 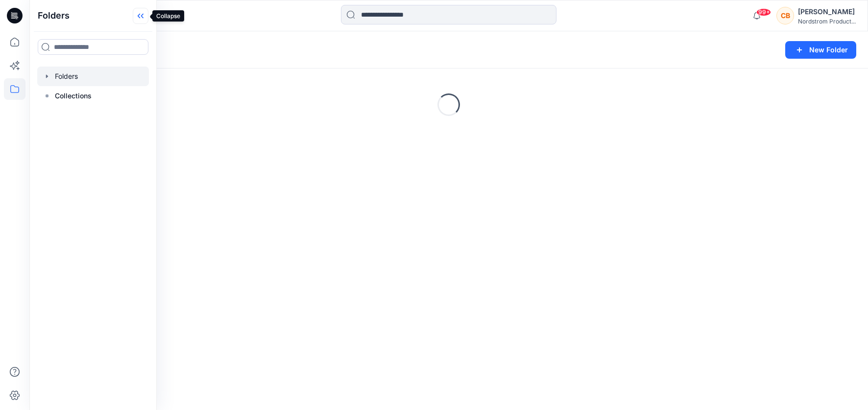 What do you see at coordinates (73, 96) in the screenshot?
I see `p: Collections` at bounding box center [73, 96].